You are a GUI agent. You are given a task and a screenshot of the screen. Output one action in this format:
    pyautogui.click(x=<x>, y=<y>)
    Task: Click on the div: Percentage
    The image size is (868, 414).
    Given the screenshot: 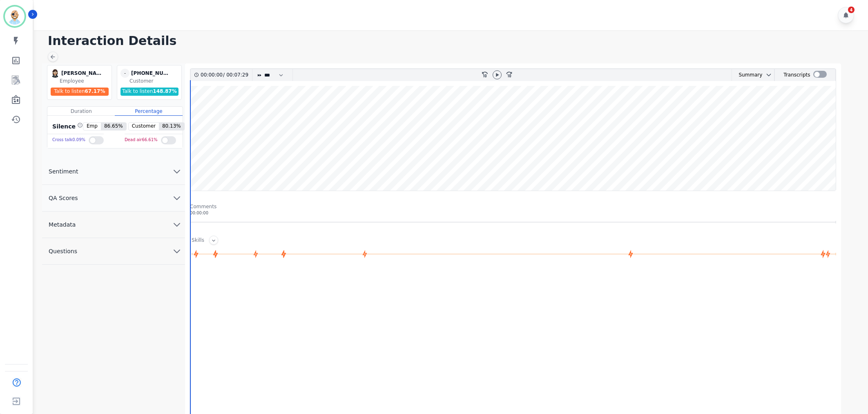 What is the action you would take?
    pyautogui.click(x=148, y=111)
    